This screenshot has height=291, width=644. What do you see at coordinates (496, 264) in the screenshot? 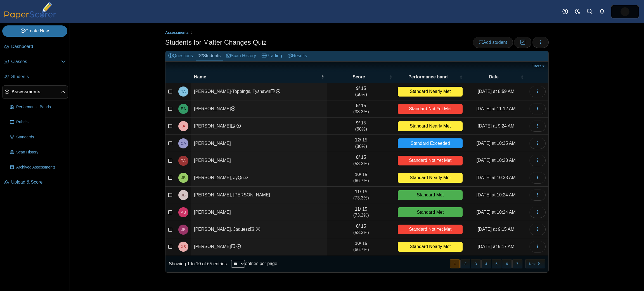
I see `button: 5` at bounding box center [496, 264].